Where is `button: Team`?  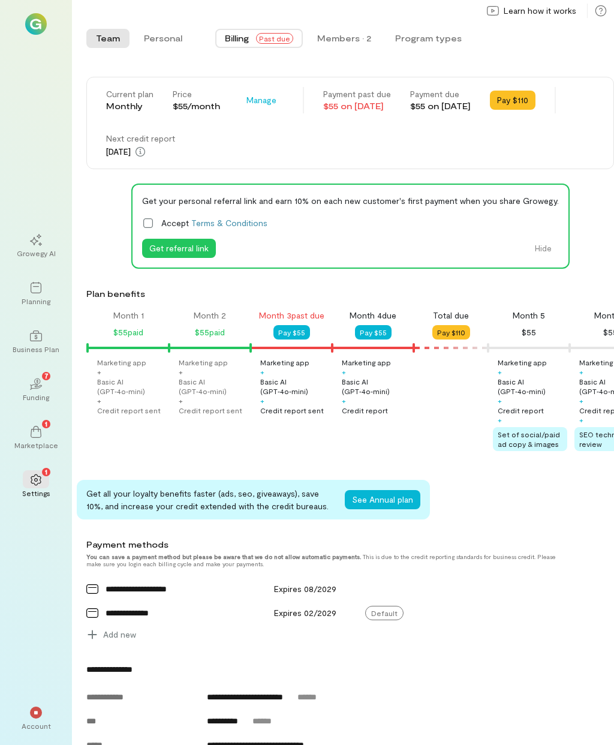 button: Team is located at coordinates (108, 38).